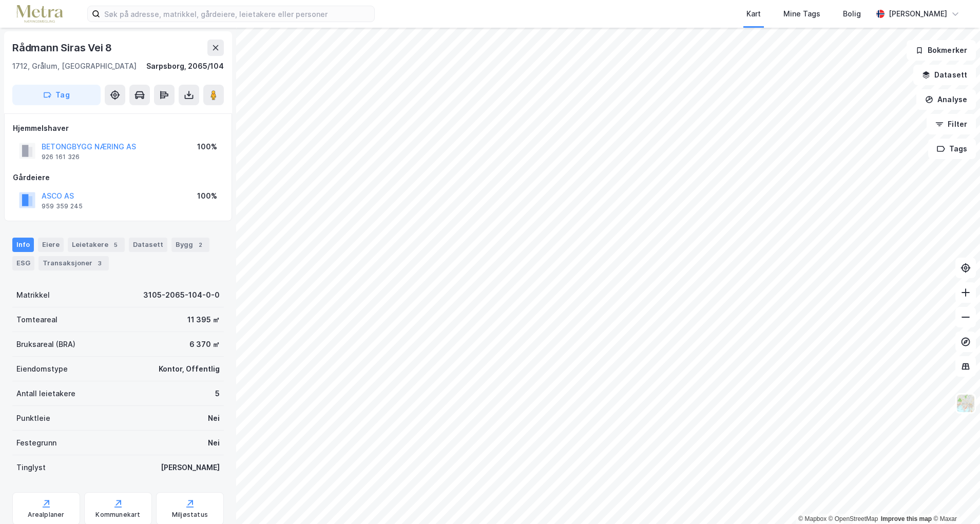  Describe the element at coordinates (185, 66) in the screenshot. I see `div: Sarpsborg, 2065/104` at that location.